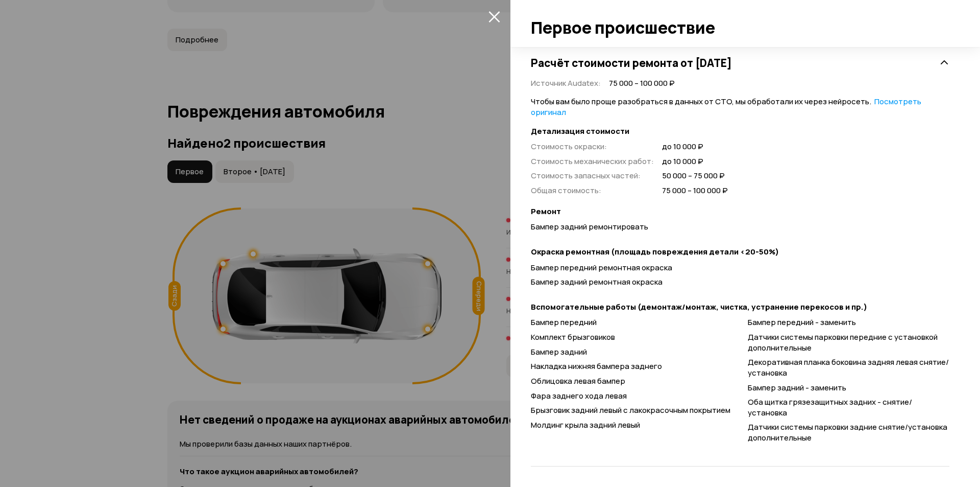 Image resolution: width=980 pixels, height=487 pixels. I want to click on span: Датчики системы парковки задние снятие/установка дополнительные, so click(847, 432).